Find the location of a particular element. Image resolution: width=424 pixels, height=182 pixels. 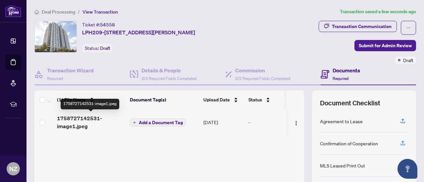

span: Add a Document Tag is located at coordinates (161, 123).